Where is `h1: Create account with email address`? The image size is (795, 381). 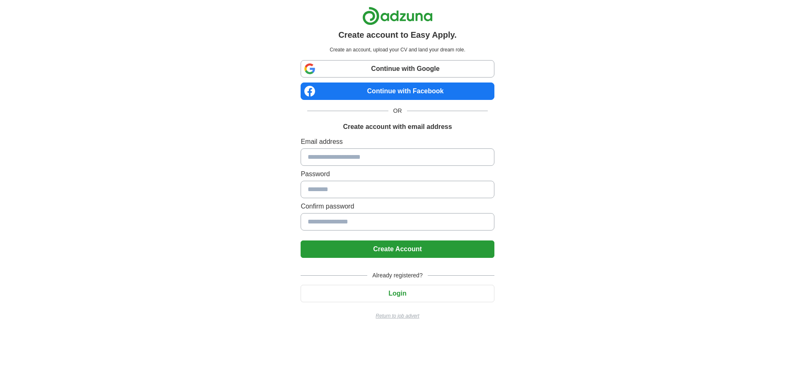
h1: Create account with email address is located at coordinates (397, 127).